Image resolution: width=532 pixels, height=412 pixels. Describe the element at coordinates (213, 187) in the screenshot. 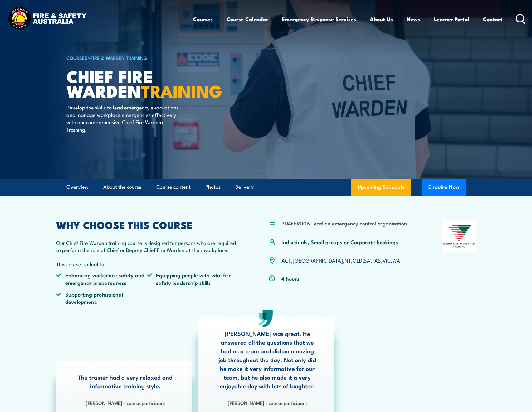

I see `a: Photos` at that location.